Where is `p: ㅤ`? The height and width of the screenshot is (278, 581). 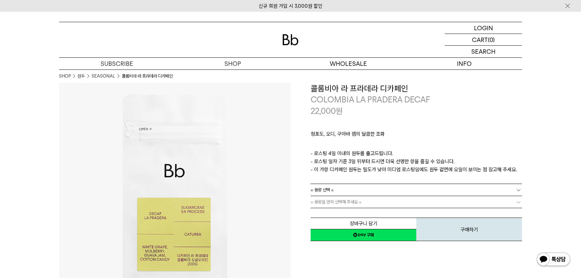 p: ㅤ is located at coordinates (417, 145).